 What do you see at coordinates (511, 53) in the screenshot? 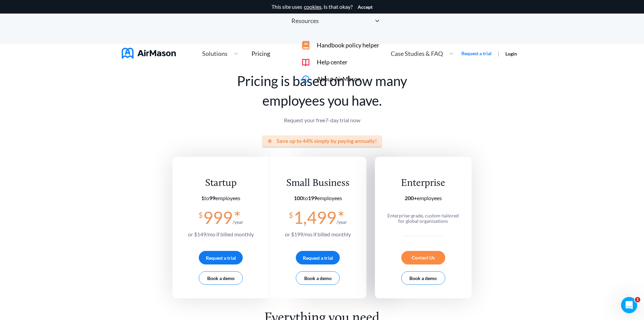
I see `a: Login` at bounding box center [511, 53].